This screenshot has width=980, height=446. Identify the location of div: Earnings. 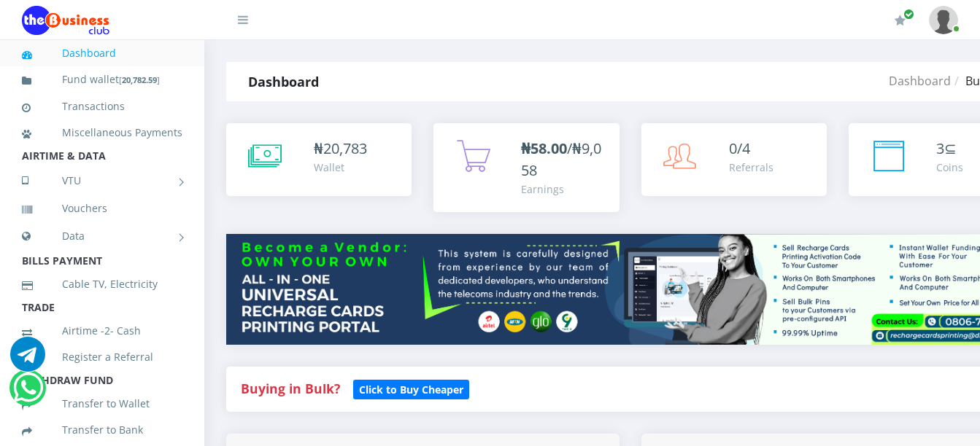
(562, 189).